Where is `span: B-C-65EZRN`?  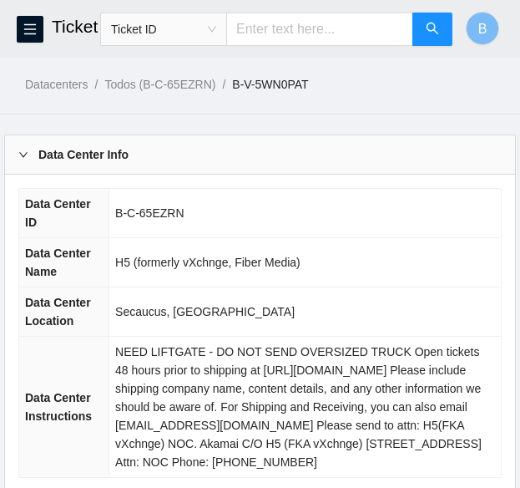
span: B-C-65EZRN is located at coordinates (150, 213).